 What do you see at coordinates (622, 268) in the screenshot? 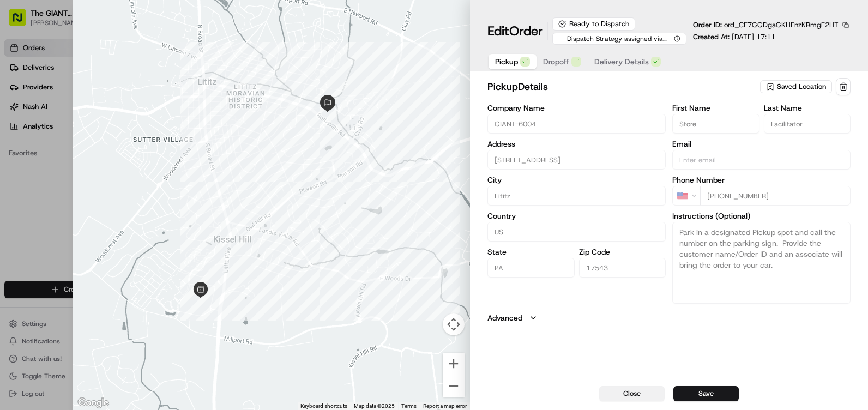
I see `input: Enter zip code` at bounding box center [622, 268].